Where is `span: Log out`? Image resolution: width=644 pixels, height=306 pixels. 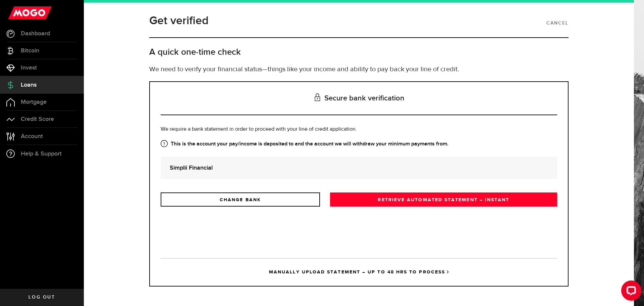
span: Log out is located at coordinates (42, 298).